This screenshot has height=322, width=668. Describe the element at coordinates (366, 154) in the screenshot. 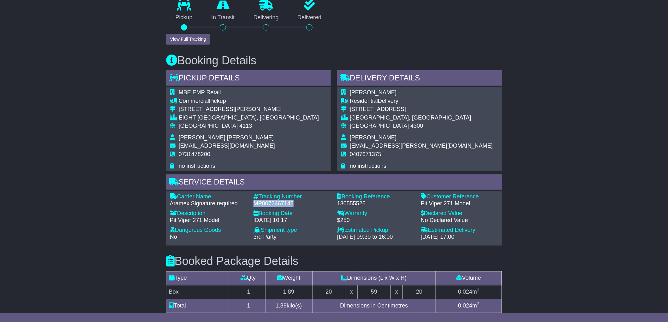

I see `span: 0407671375` at that location.